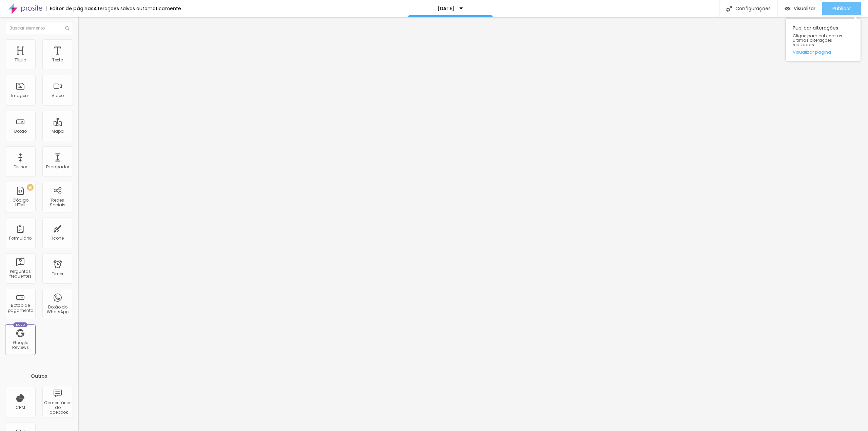 The height and width of the screenshot is (431, 868). I want to click on span: Publicar, so click(842, 8).